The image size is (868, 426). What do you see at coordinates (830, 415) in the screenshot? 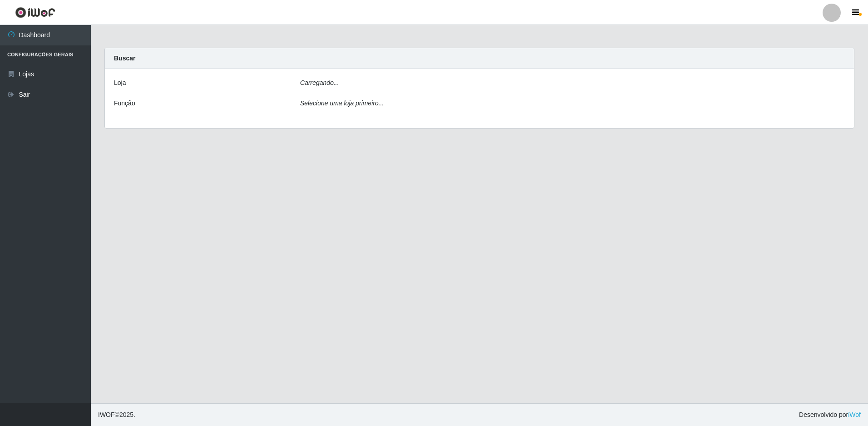
I see `span: Desenvolvido por` at bounding box center [830, 415].